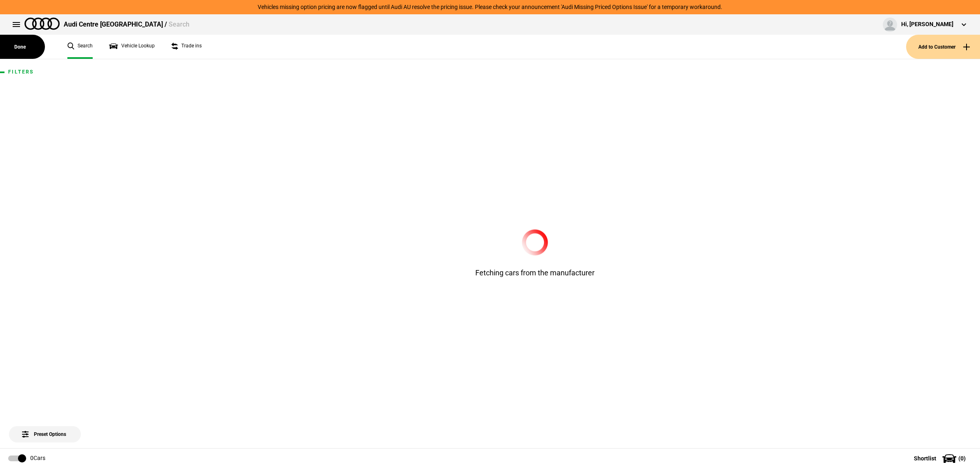 The height and width of the screenshot is (469, 980). What do you see at coordinates (80, 47) in the screenshot?
I see `a: Search` at bounding box center [80, 47].